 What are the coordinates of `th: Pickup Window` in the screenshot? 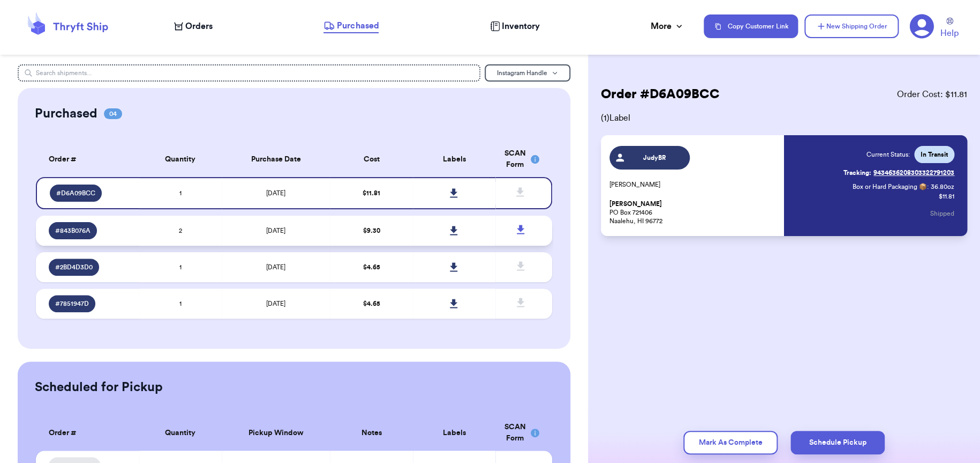 It's located at (276, 432).